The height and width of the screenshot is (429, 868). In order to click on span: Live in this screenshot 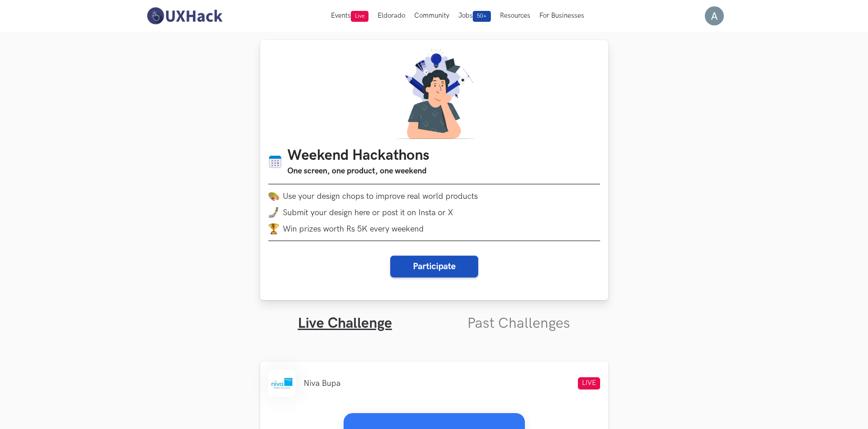, I will do `click(360, 16)`.